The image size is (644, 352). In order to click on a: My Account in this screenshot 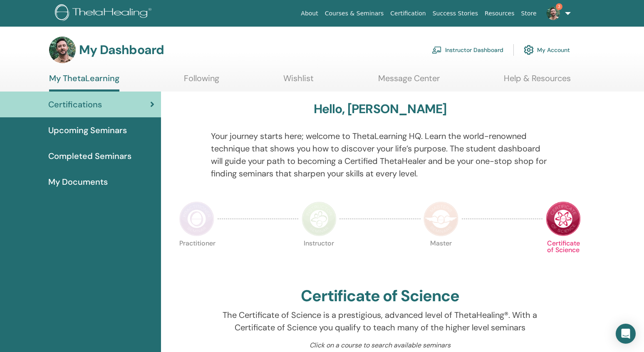, I will do `click(547, 50)`.